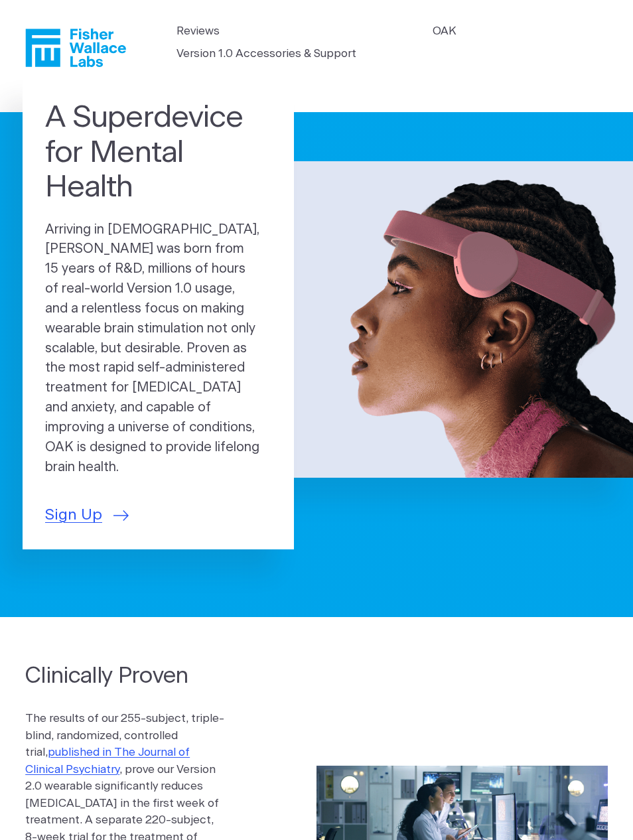 This screenshot has width=633, height=840. I want to click on span: Sign Up, so click(74, 515).